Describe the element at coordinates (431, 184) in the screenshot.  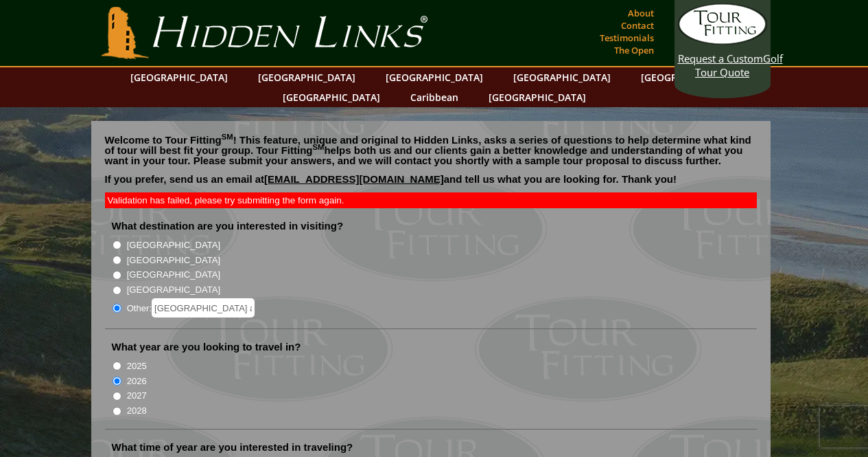
I see `p: If you prefer, send us an email at and tell us what you are looking for. Thank you!` at that location.